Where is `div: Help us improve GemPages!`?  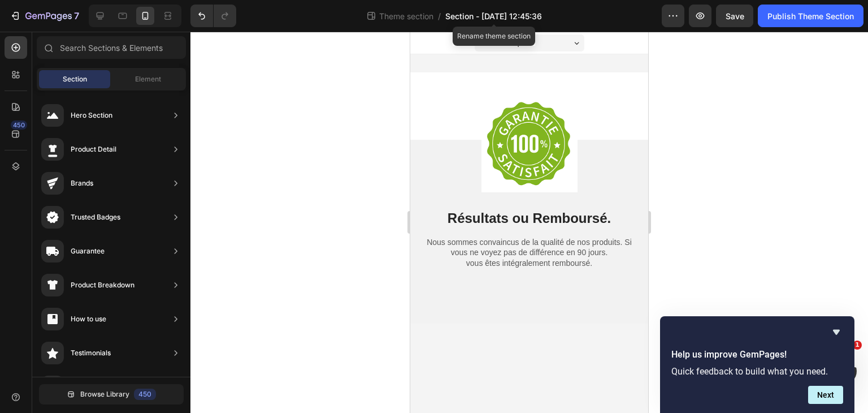
div: Help us improve GemPages! is located at coordinates (758, 364).